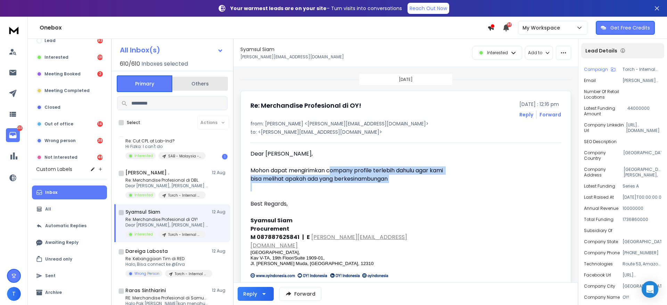 The width and height of the screenshot is (667, 305). Describe the element at coordinates (543, 28) in the screenshot. I see `p: My Workspace` at that location.